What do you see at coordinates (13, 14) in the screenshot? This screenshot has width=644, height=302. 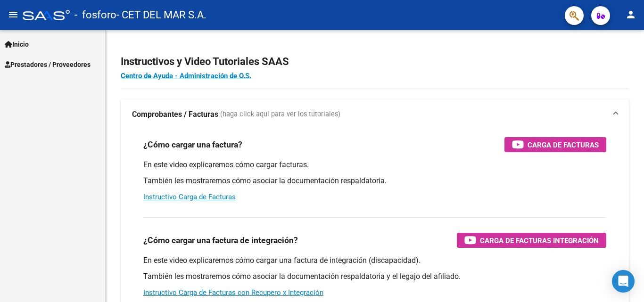 I see `mat-icon: menu` at bounding box center [13, 14].